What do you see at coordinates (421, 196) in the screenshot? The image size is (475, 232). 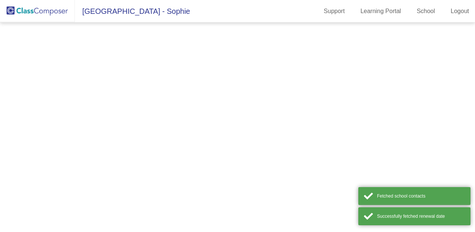 I see `div: Fetched school contacts` at bounding box center [421, 196].